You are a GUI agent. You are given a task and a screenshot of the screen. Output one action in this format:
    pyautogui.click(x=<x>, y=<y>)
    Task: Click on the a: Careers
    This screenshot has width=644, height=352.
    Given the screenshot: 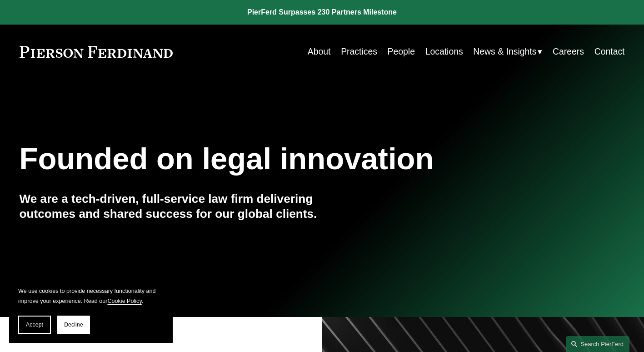 What is the action you would take?
    pyautogui.click(x=568, y=52)
    